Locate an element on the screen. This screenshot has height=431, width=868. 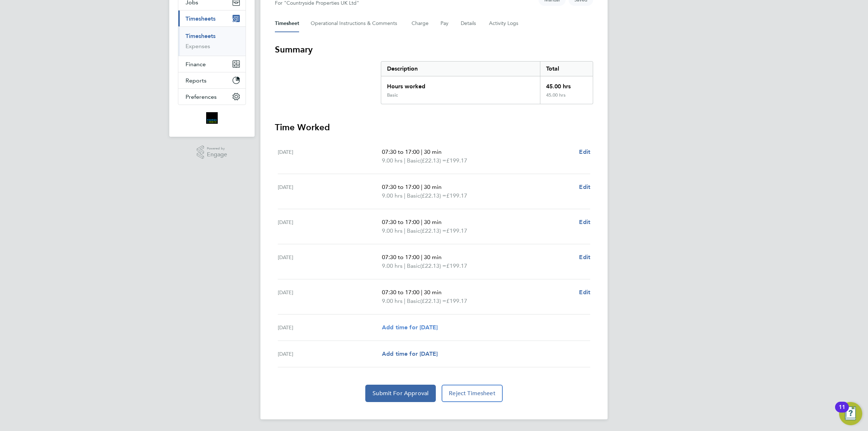
div: Description is located at coordinates (461, 69).